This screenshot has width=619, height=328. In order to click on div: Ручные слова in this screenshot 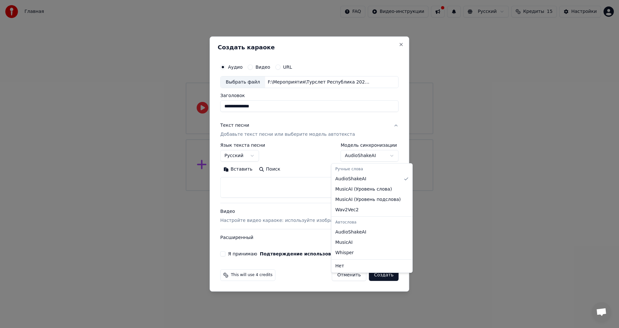, I will do `click(372, 169)`.